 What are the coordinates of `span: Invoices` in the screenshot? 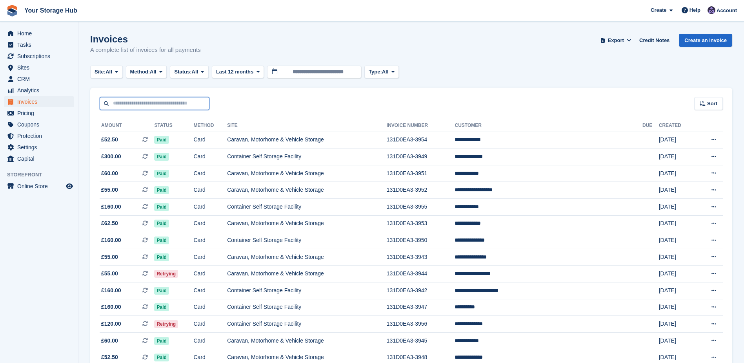 It's located at (41, 102).